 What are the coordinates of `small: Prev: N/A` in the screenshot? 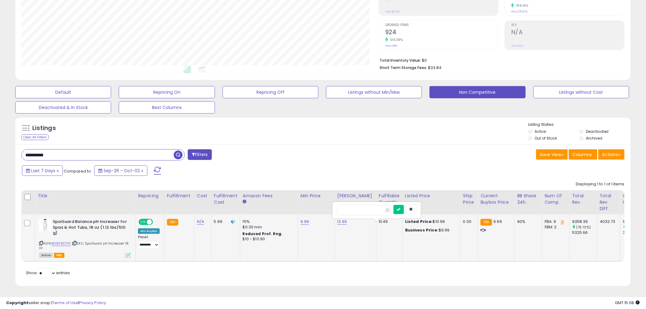 It's located at (518, 46).